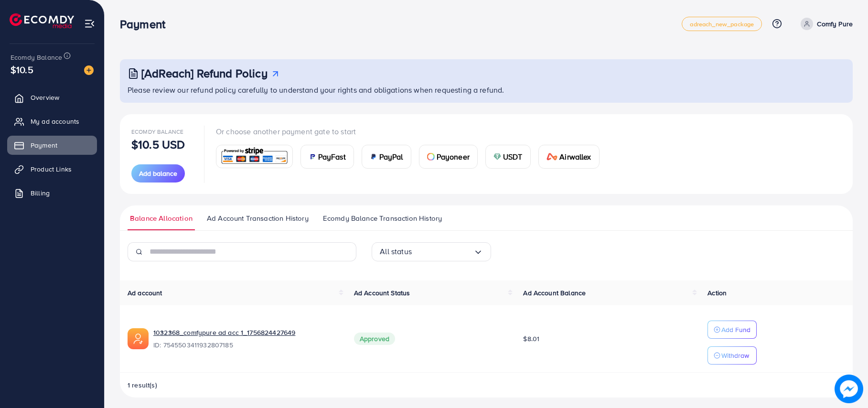 This screenshot has height=408, width=868. What do you see at coordinates (255, 156) in the screenshot?
I see `a: card` at bounding box center [255, 156].